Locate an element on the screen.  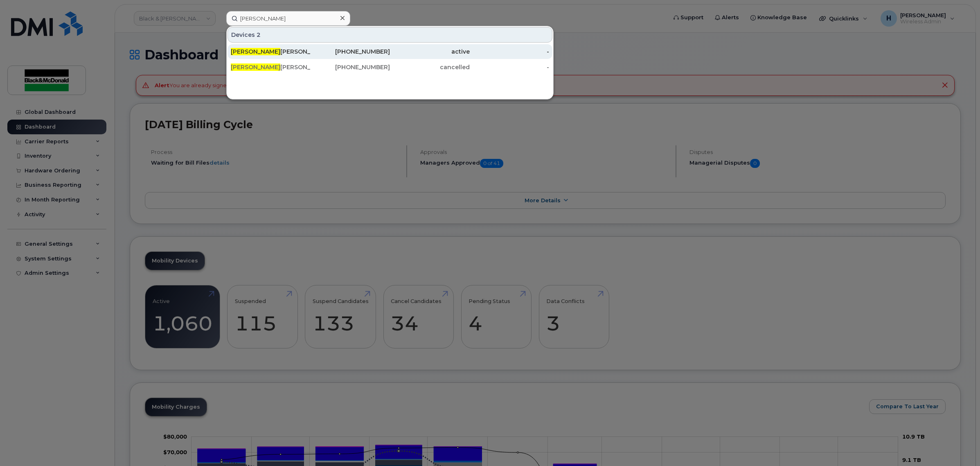
div: active is located at coordinates (430, 51).